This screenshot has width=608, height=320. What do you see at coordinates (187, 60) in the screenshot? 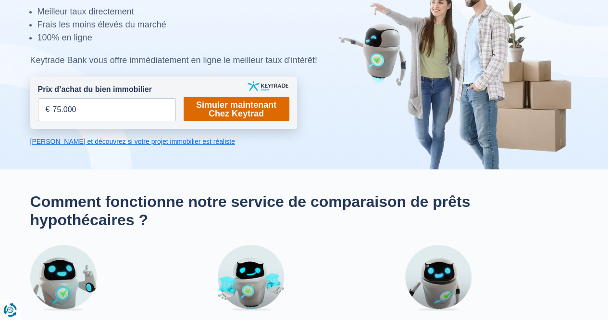
I see `div: Keytrade Bank vous offre immédiatement en ligne le meilleur taux d'intérêt!` at bounding box center [187, 60].